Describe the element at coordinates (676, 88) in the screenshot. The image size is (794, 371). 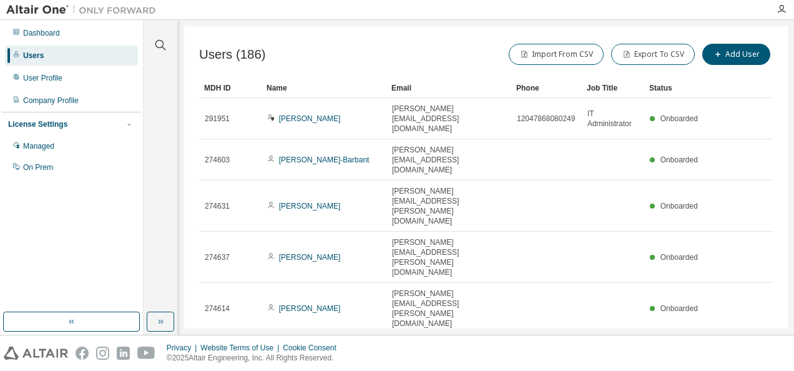
I see `div: Status` at that location.